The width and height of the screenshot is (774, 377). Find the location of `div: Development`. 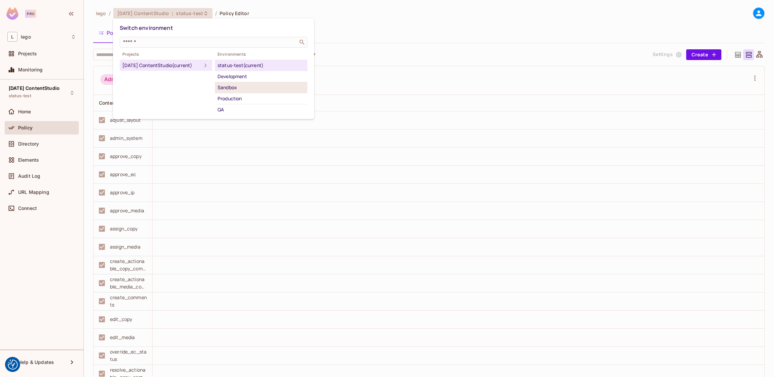

div: Development is located at coordinates (261, 76).